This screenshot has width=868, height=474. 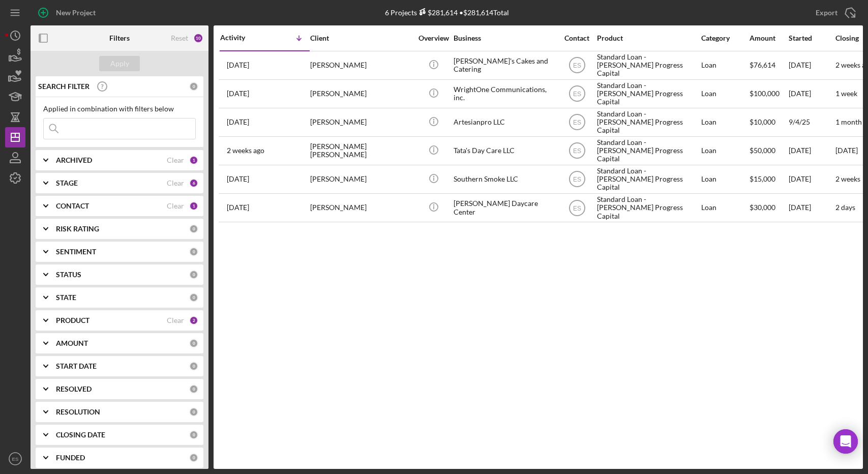 I want to click on div: $281,614, so click(x=437, y=12).